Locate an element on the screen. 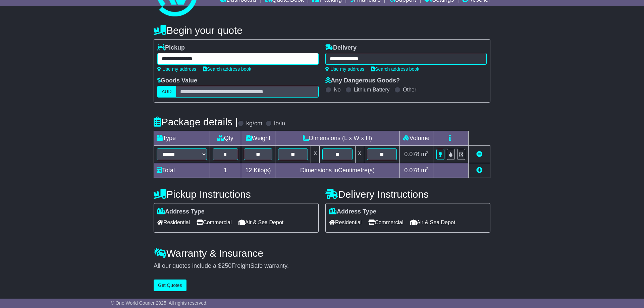  label: No is located at coordinates (337, 89).